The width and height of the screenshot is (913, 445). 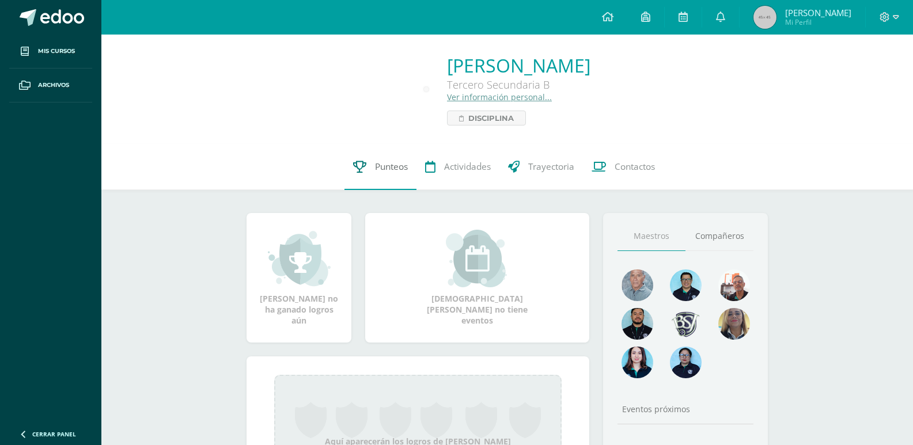 What do you see at coordinates (491, 118) in the screenshot?
I see `span: Disciplina` at bounding box center [491, 118].